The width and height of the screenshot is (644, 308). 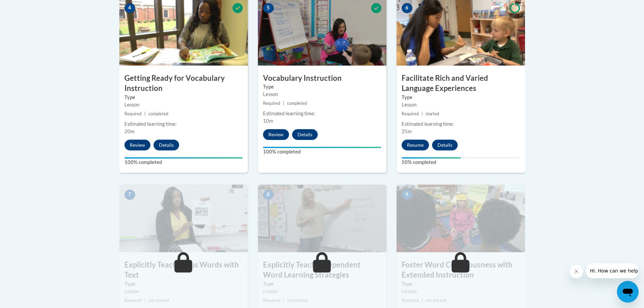 I want to click on span: started, so click(x=432, y=113).